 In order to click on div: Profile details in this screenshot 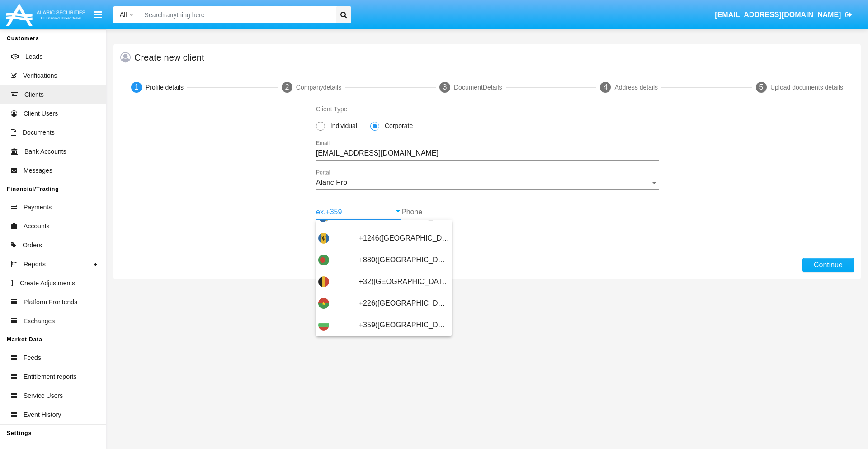, I will do `click(165, 88)`.